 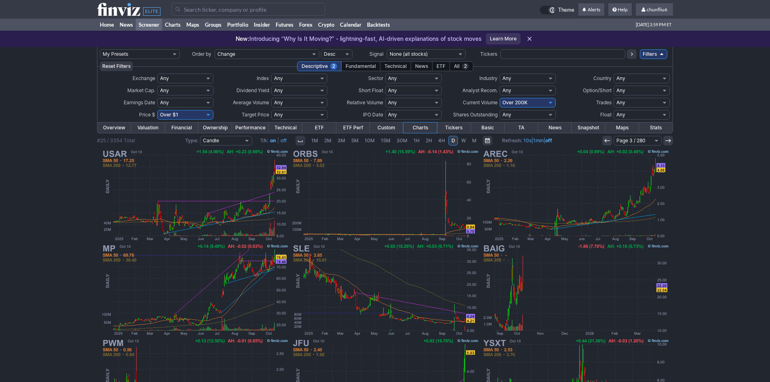 I want to click on a: Performance, so click(x=250, y=128).